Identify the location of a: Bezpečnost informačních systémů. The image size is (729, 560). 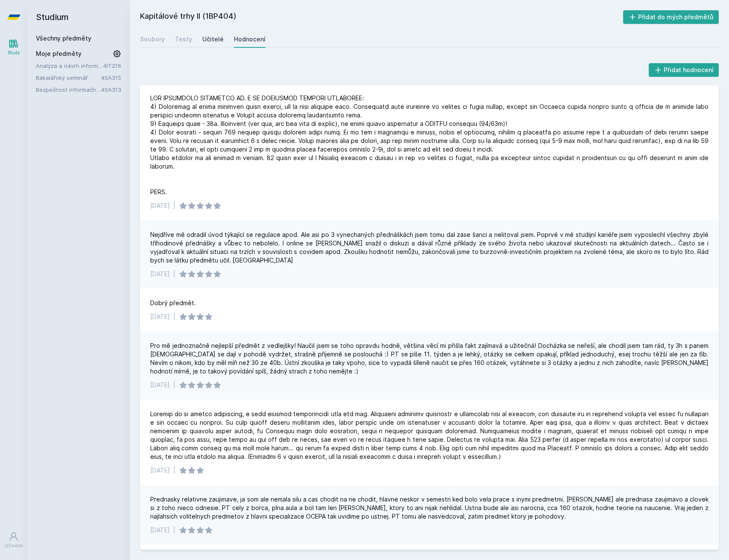
(69, 90).